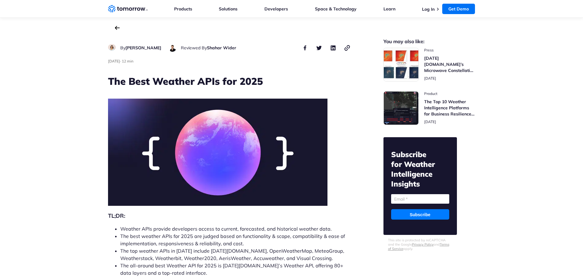  I want to click on a: Space & Technology, so click(336, 9).